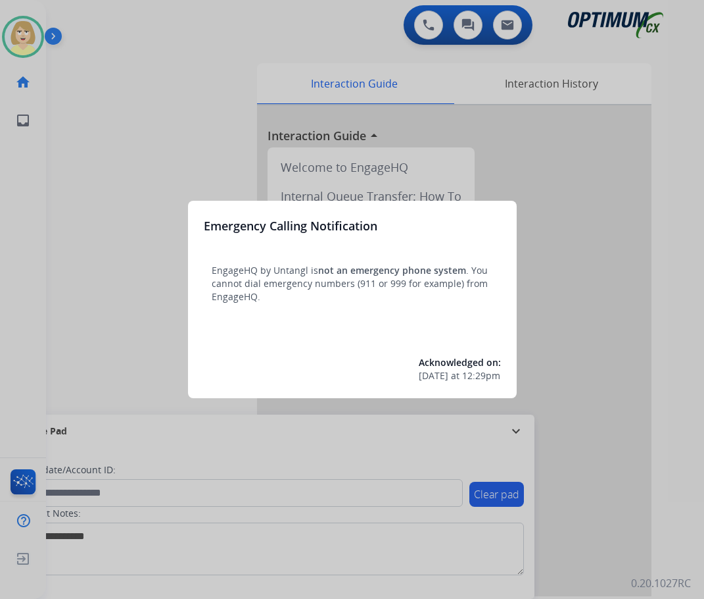 Image resolution: width=704 pixels, height=599 pixels. I want to click on p: EngageHQ by Untangl is . You cannot dial emergency numbers (911 or 999 for example) from EngageHQ., so click(353, 283).